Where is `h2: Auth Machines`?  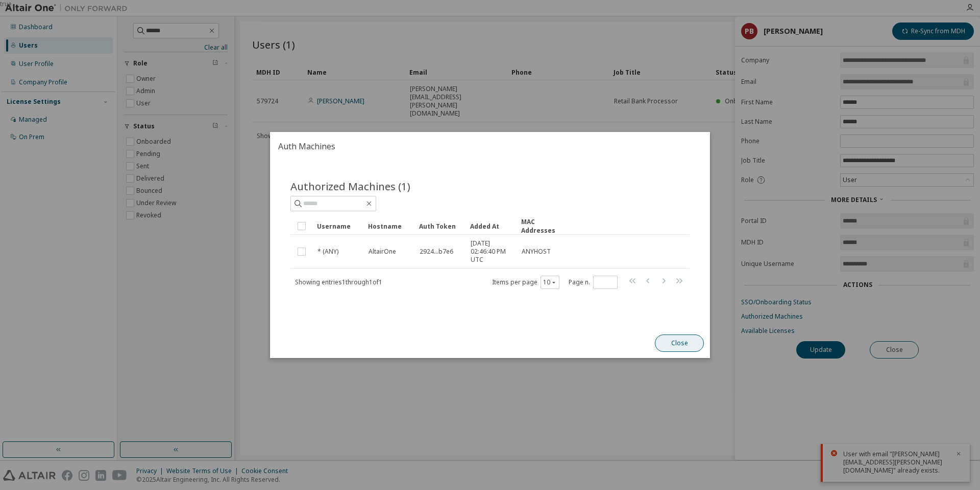 h2: Auth Machines is located at coordinates (490, 146).